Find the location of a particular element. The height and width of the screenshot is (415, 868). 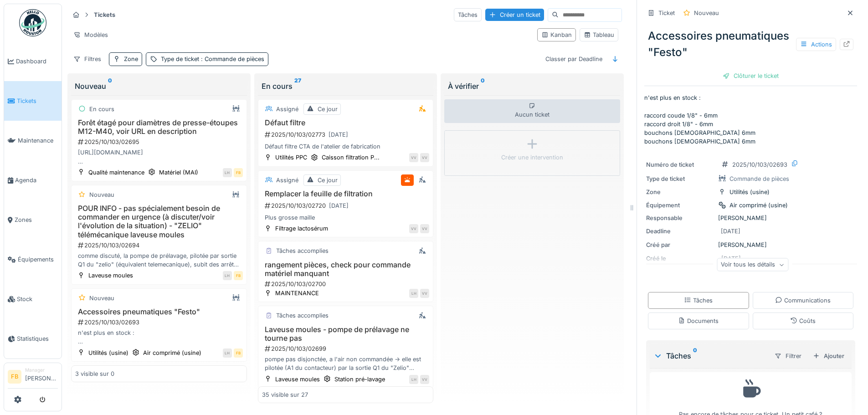

div: 2025/10/103/02700 is located at coordinates (346, 284).